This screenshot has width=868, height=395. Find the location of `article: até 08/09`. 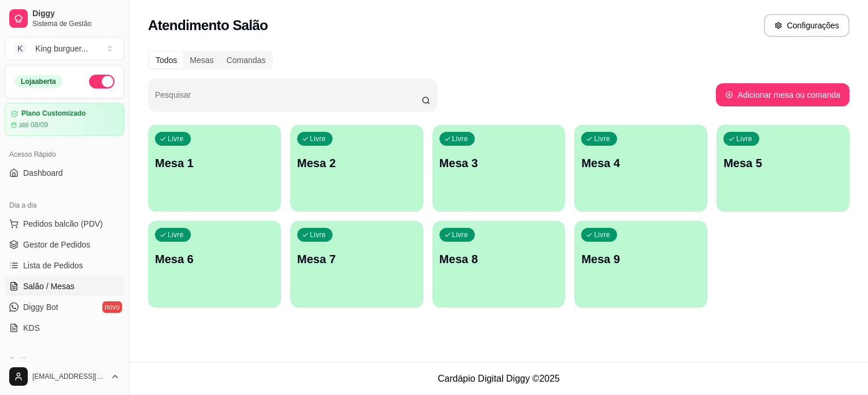

article: até 08/09 is located at coordinates (33, 125).